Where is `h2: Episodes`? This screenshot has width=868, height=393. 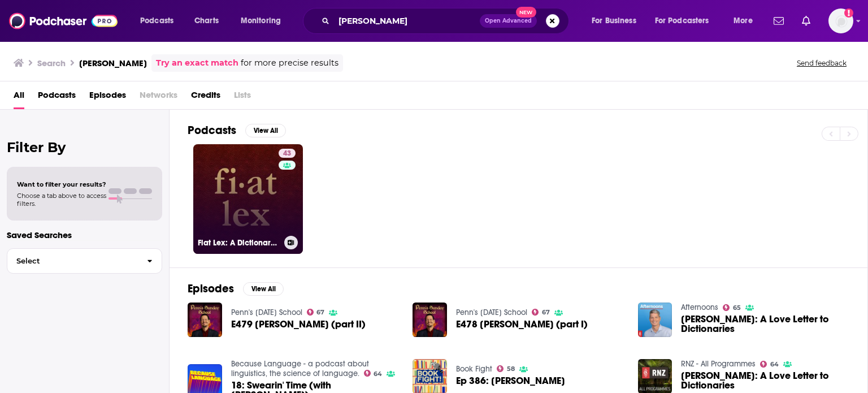 h2: Episodes is located at coordinates (210, 288).